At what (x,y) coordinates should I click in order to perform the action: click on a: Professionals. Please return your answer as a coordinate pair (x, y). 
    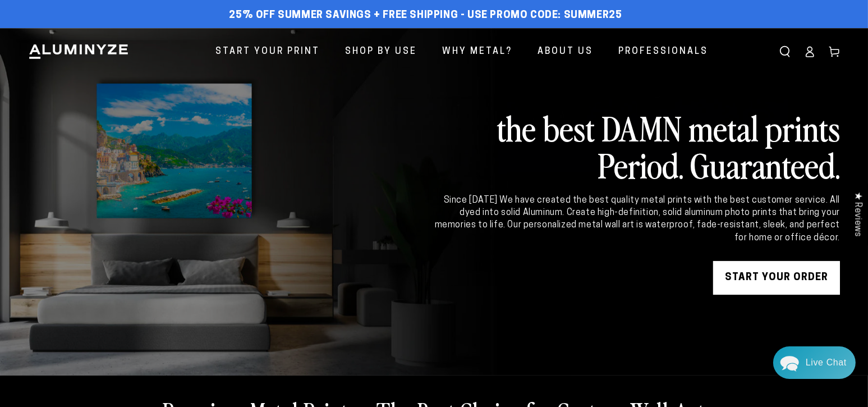
    Looking at the image, I should click on (663, 52).